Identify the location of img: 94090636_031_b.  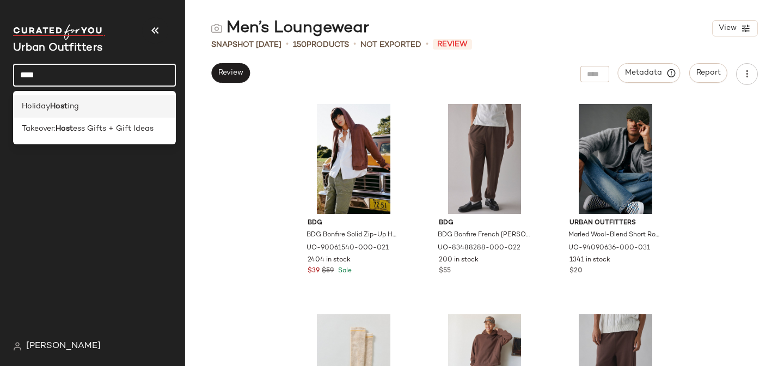
(616, 159).